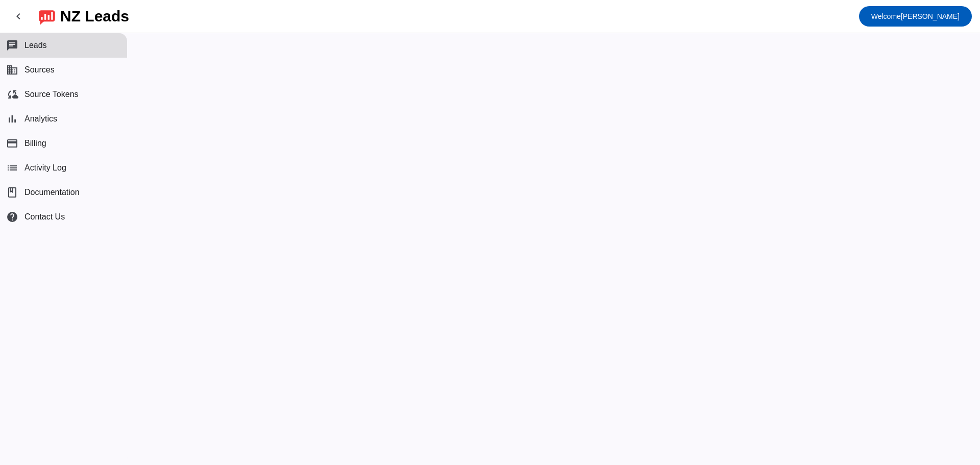 This screenshot has height=465, width=980. I want to click on mat-icon: cloud_sync, so click(12, 94).